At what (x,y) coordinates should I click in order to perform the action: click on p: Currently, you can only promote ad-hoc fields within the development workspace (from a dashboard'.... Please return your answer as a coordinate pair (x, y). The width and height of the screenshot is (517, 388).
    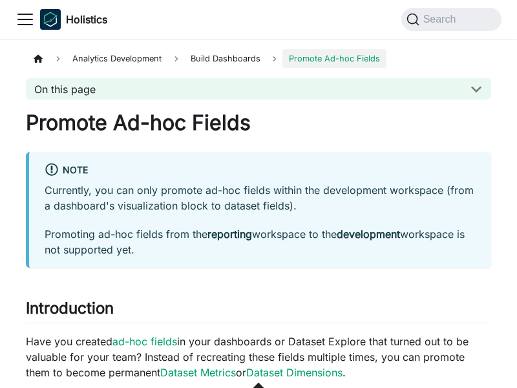
    Looking at the image, I should click on (260, 198).